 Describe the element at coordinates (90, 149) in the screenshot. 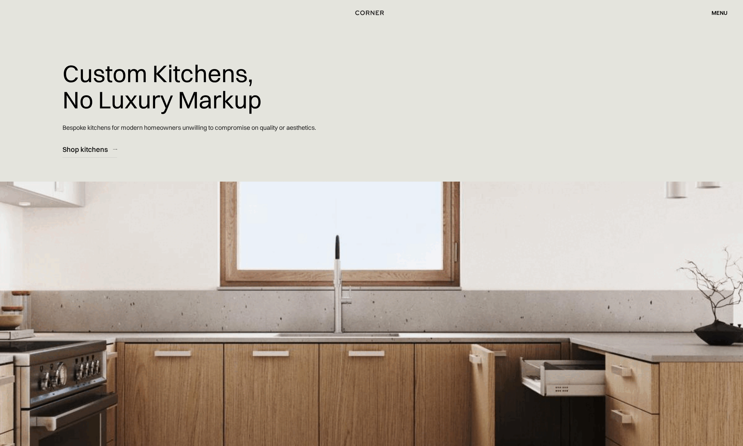

I see `a: Shop kitchens` at that location.